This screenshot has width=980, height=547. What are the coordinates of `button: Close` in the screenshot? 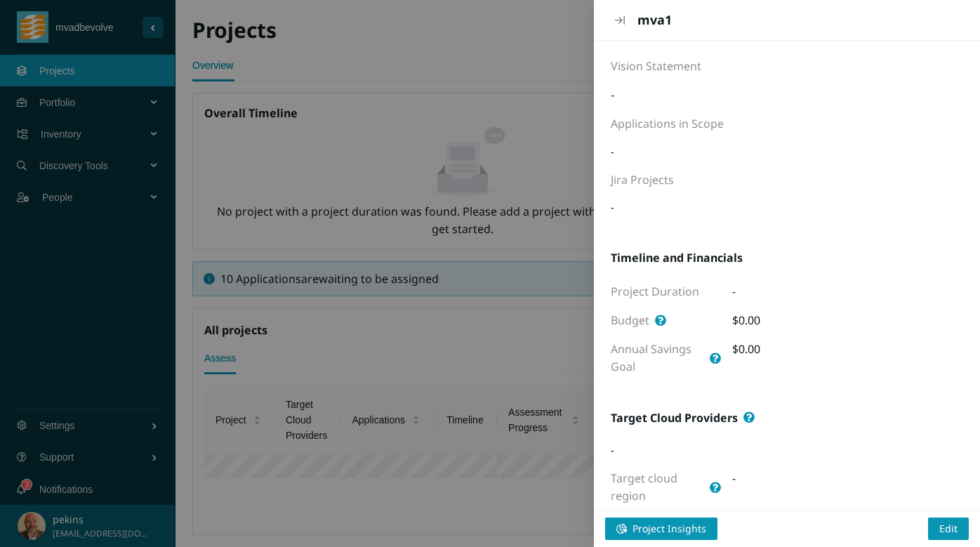 It's located at (620, 20).